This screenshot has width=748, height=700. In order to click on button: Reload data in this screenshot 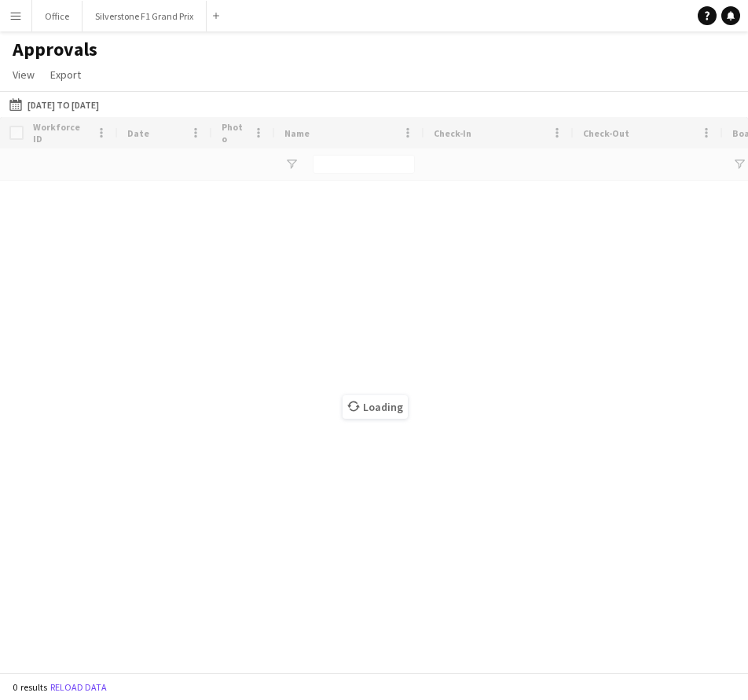, I will do `click(79, 688)`.